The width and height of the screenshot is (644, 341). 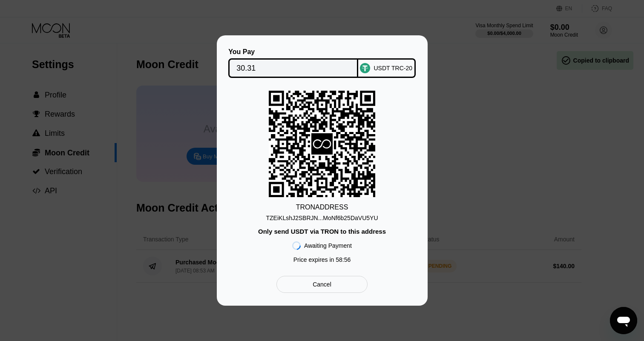 I want to click on div: Awaiting Payment, so click(x=328, y=245).